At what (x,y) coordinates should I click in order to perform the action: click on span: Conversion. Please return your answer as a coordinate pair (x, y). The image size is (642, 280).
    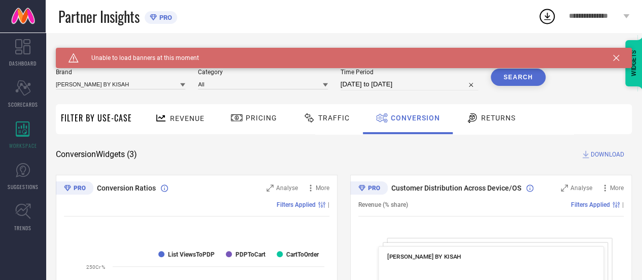
    Looking at the image, I should click on (415, 118).